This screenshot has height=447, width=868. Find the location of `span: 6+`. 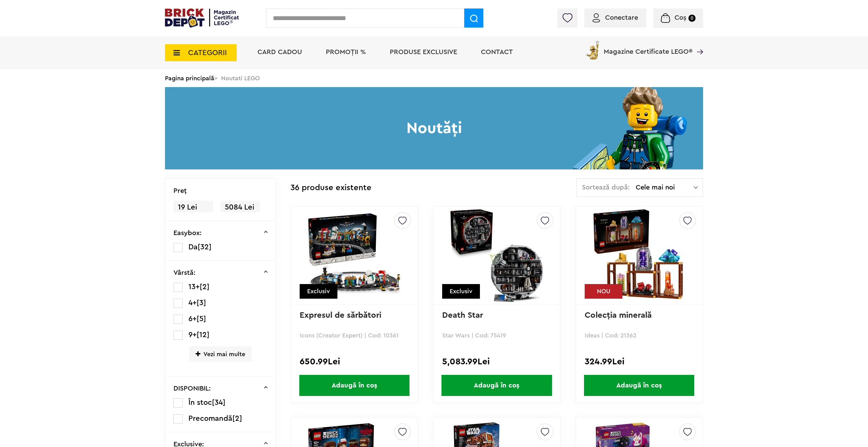

span: 6+ is located at coordinates (192, 319).